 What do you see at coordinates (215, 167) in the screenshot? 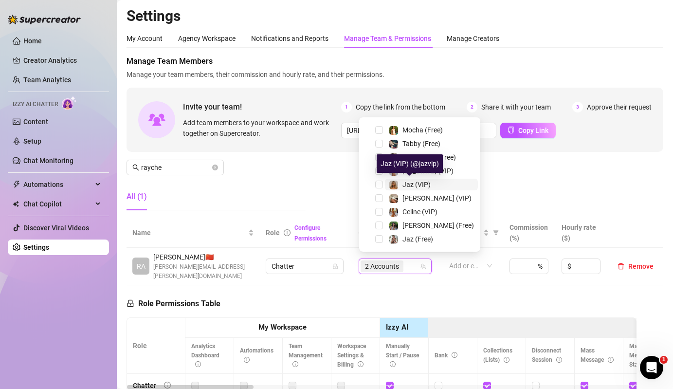
I see `span: close-circle` at bounding box center [215, 167].